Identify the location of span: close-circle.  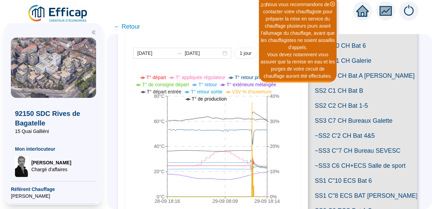
(332, 4).